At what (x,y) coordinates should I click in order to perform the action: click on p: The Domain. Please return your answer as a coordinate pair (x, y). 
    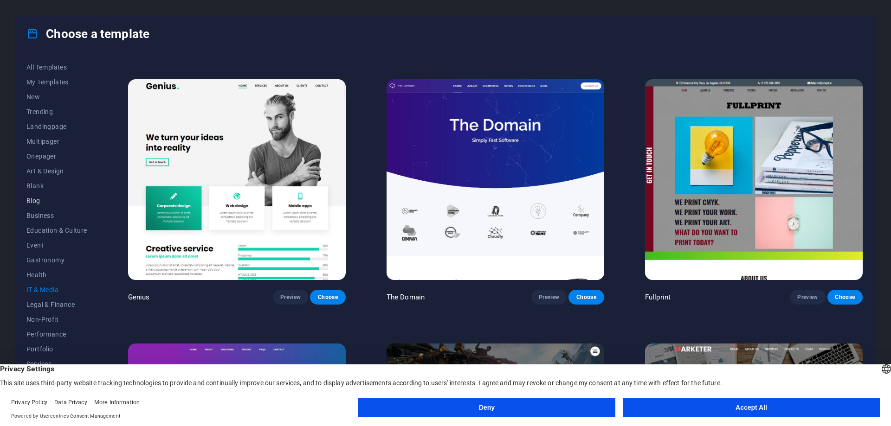
    Looking at the image, I should click on (405, 297).